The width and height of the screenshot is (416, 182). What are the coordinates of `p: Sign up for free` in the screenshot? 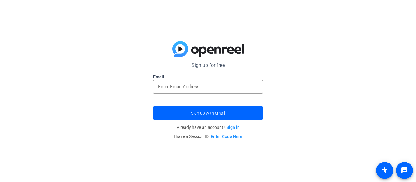 It's located at (208, 65).